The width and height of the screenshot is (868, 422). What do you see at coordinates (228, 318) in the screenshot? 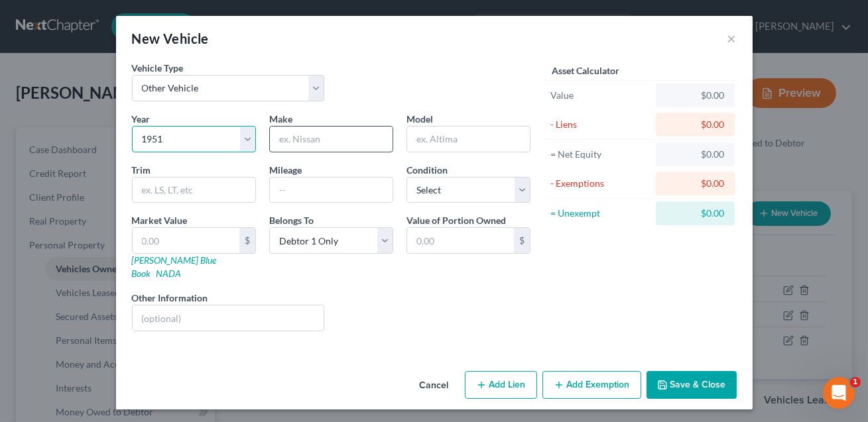
I see `input: (optional)` at bounding box center [228, 318].